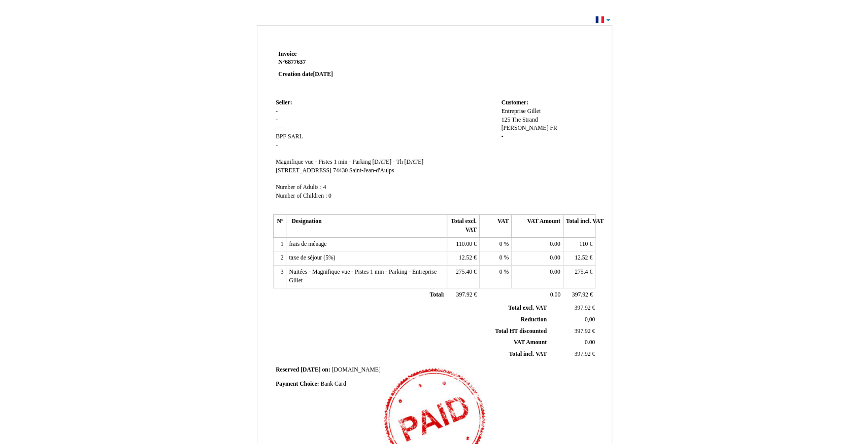 This screenshot has width=868, height=444. What do you see at coordinates (295, 136) in the screenshot?
I see `span: SARL` at bounding box center [295, 136].